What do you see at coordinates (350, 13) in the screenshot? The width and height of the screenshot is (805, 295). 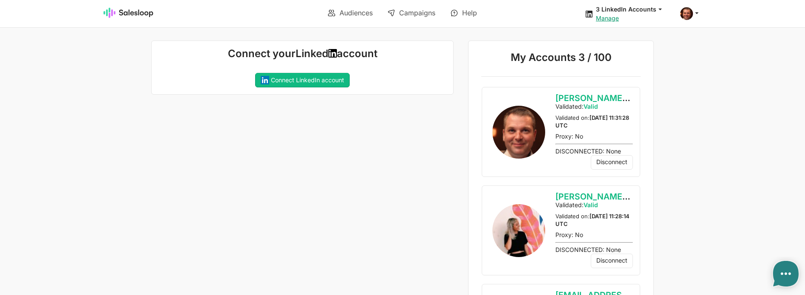 I see `a: Audiences` at bounding box center [350, 13].